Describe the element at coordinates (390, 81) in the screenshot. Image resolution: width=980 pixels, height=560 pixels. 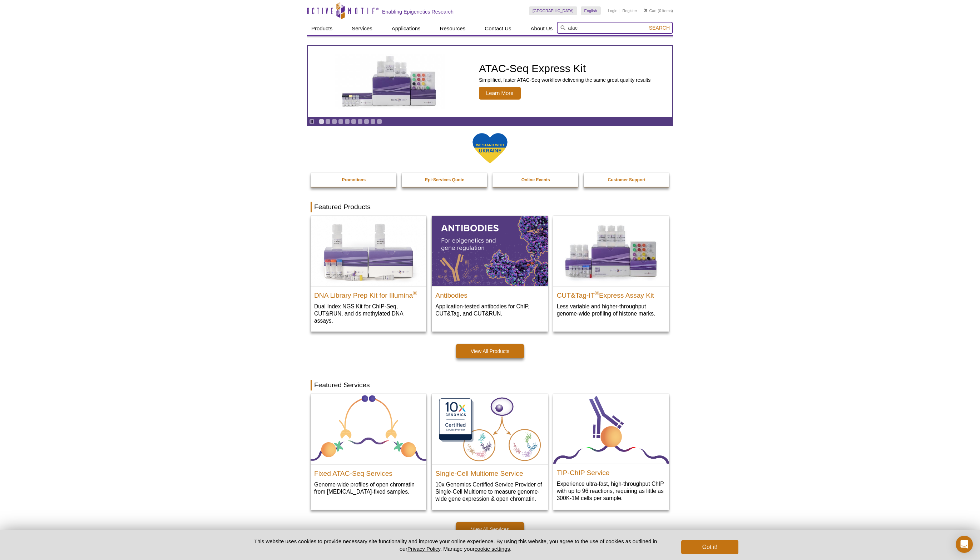
I see `img: ATAC-Seq Express Kit` at that location.